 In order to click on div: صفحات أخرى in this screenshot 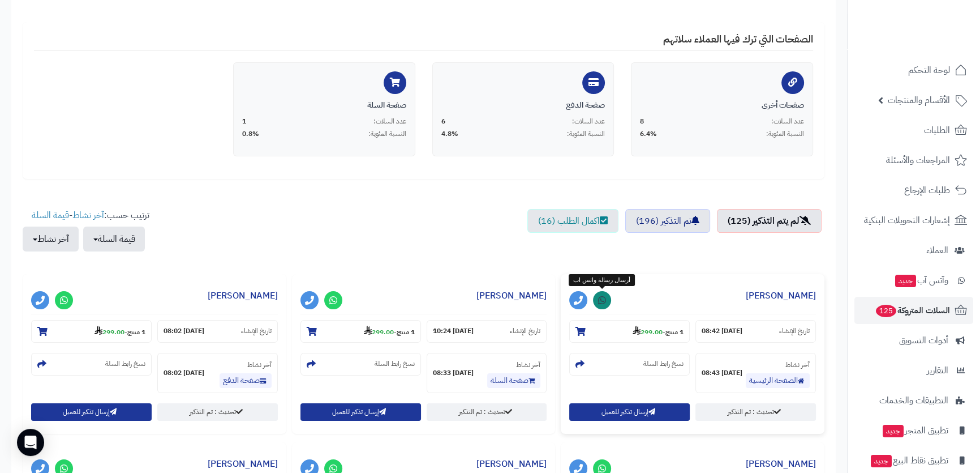, I will do `click(722, 105)`.